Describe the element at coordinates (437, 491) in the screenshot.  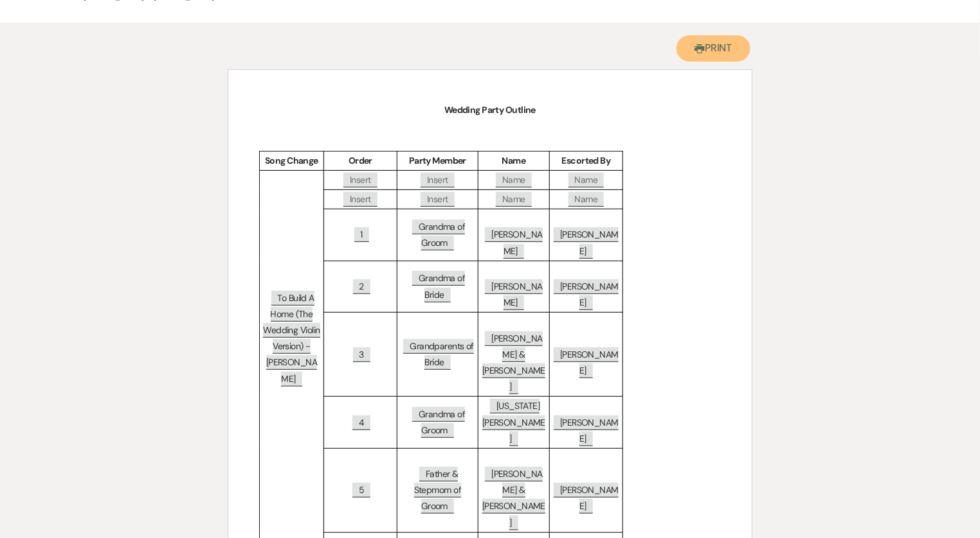
I see `span: Father & Stepmom of Groom` at that location.